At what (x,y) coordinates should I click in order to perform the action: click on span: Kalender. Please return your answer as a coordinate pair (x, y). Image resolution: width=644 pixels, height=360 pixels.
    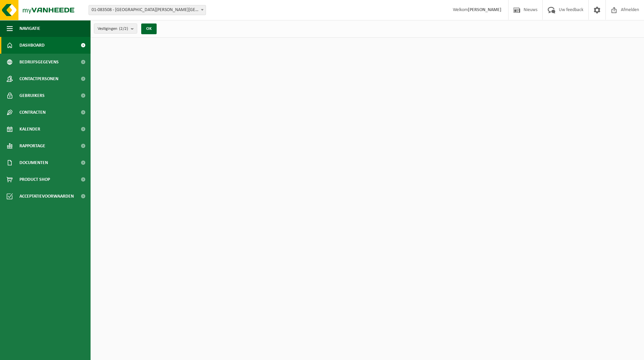
    Looking at the image, I should click on (30, 129).